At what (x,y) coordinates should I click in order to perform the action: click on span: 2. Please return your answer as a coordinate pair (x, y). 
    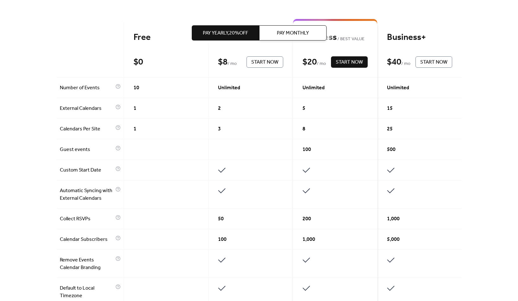
    Looking at the image, I should click on (219, 109).